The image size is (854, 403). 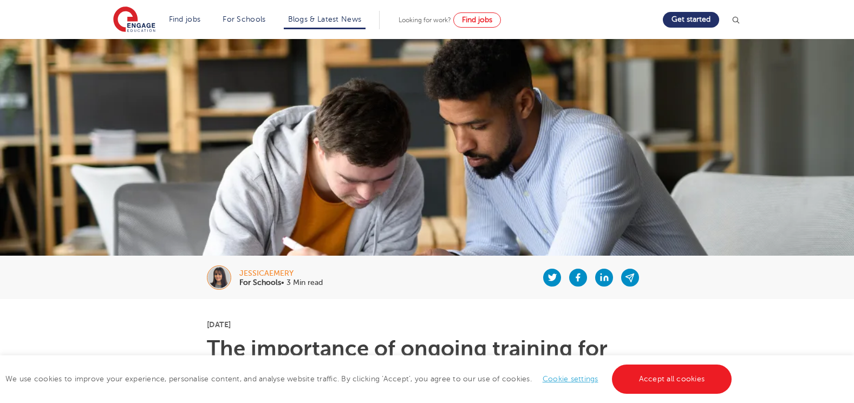 What do you see at coordinates (325, 19) in the screenshot?
I see `a: Blogs & Latest News` at bounding box center [325, 19].